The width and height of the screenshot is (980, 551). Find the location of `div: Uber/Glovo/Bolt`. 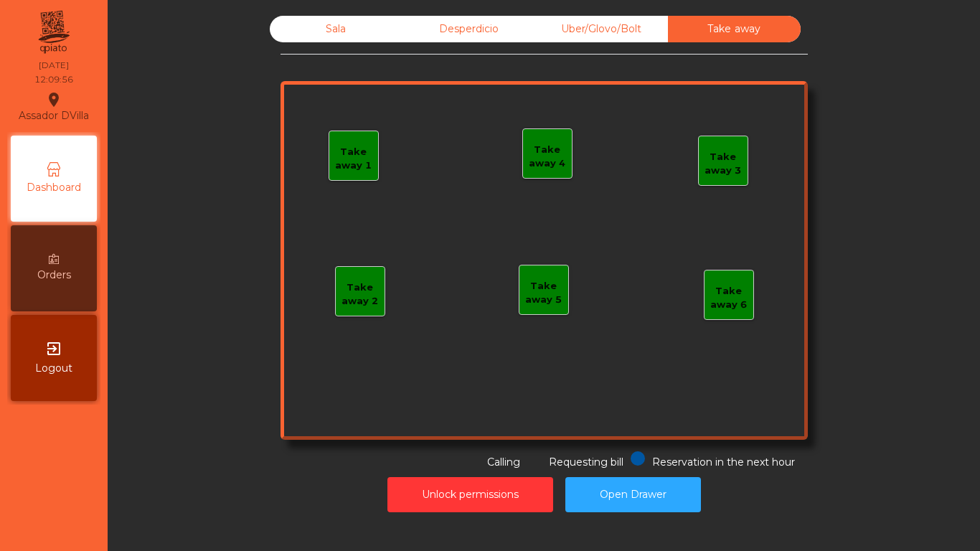

div: Uber/Glovo/Bolt is located at coordinates (602, 28).